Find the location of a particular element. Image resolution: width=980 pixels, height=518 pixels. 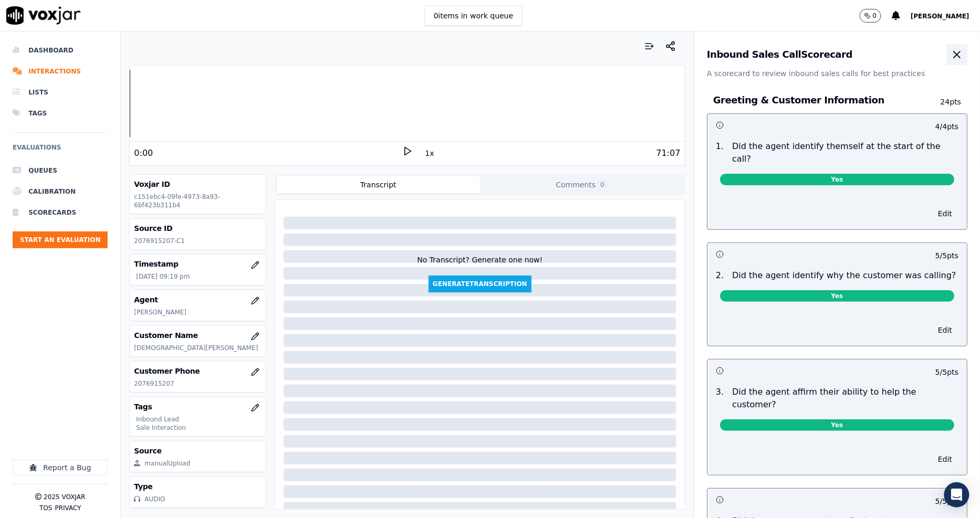

a: Lists is located at coordinates (60, 92).